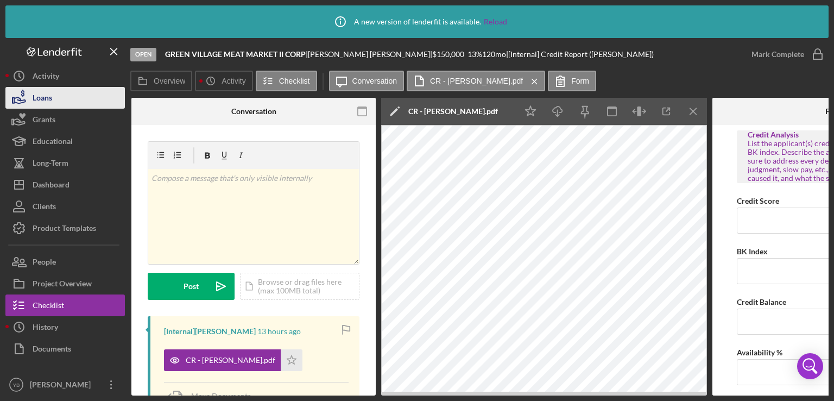 Image resolution: width=834 pixels, height=401 pixels. Describe the element at coordinates (253, 111) in the screenshot. I see `div: Conversation` at that location.